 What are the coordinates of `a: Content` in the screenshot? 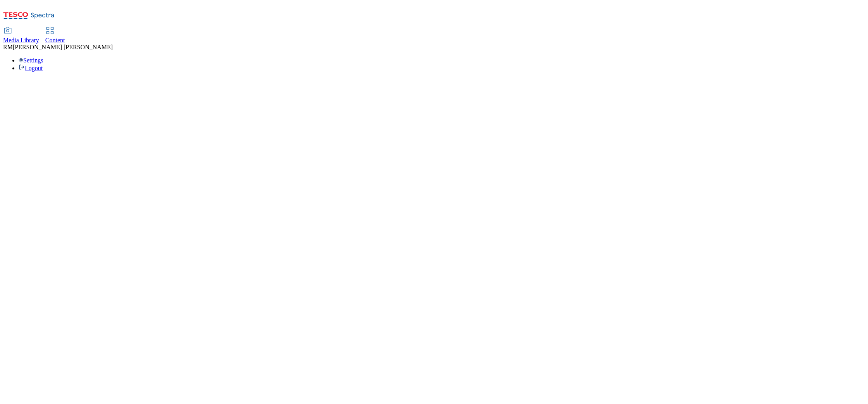 It's located at (55, 36).